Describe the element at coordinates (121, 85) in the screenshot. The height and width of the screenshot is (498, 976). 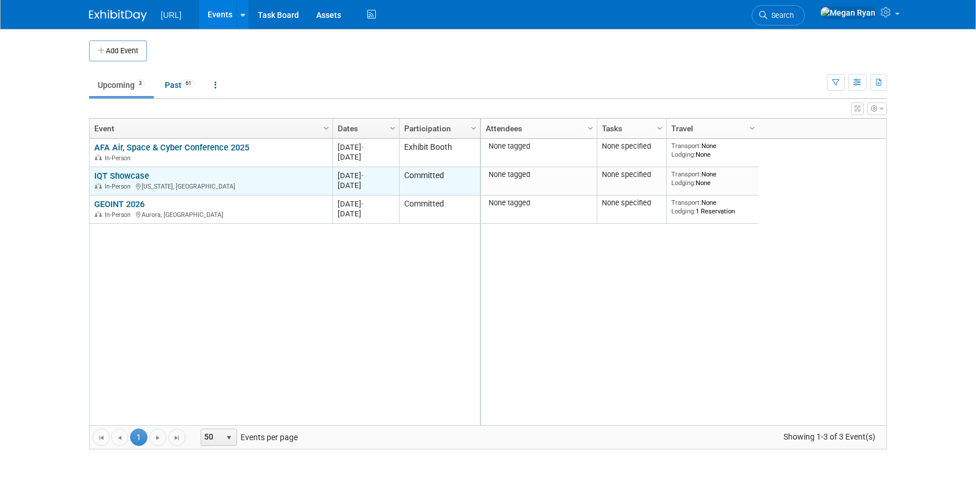
I see `a: Upcoming3` at that location.